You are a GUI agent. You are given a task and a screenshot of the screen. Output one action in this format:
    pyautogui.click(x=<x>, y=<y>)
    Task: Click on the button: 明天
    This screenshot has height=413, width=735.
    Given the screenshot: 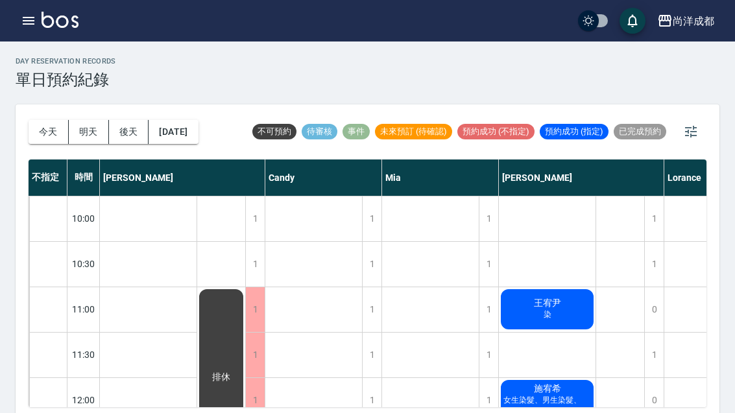 What is the action you would take?
    pyautogui.click(x=89, y=132)
    